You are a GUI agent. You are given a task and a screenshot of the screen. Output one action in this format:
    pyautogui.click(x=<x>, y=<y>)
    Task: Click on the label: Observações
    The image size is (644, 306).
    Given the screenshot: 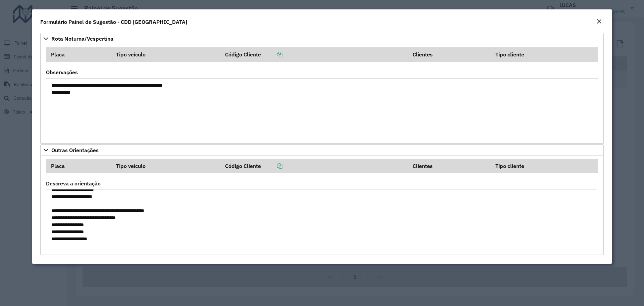 What is the action you would take?
    pyautogui.click(x=62, y=72)
    